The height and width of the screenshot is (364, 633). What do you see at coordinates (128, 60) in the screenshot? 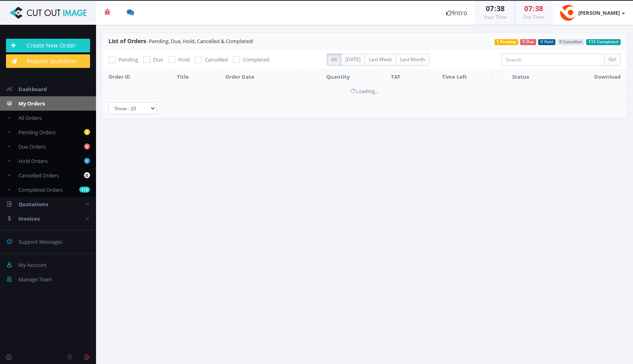
I see `span: Pending` at bounding box center [128, 60].